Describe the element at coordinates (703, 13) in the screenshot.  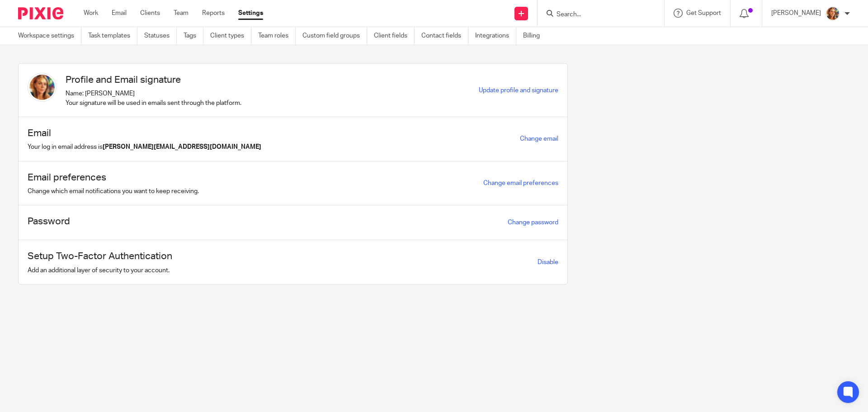
I see `span: Get Support` at that location.